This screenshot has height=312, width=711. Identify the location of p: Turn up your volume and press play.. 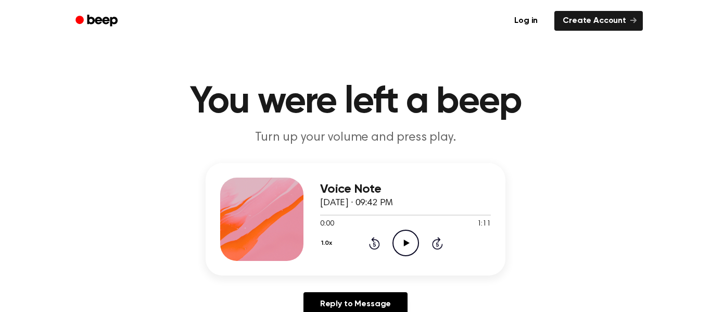
(356, 137).